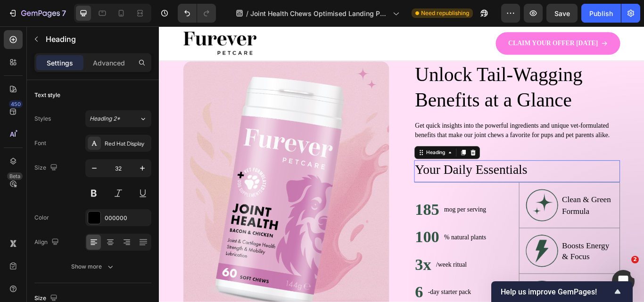 The image size is (644, 302). Describe the element at coordinates (46, 167) in the screenshot. I see `div: Size` at that location.